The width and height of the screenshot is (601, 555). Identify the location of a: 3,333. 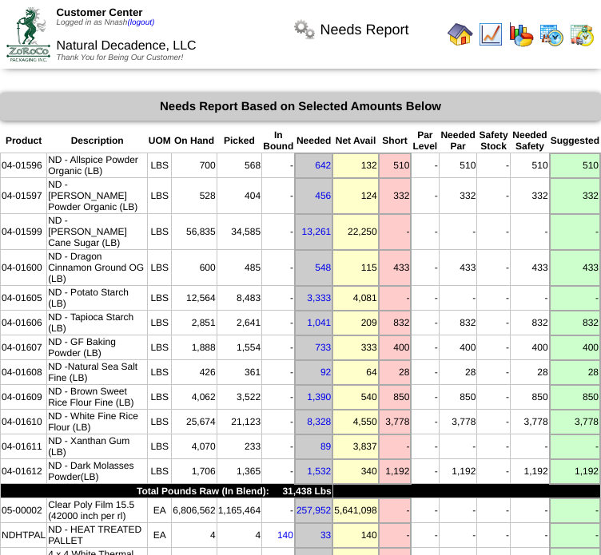
(319, 298).